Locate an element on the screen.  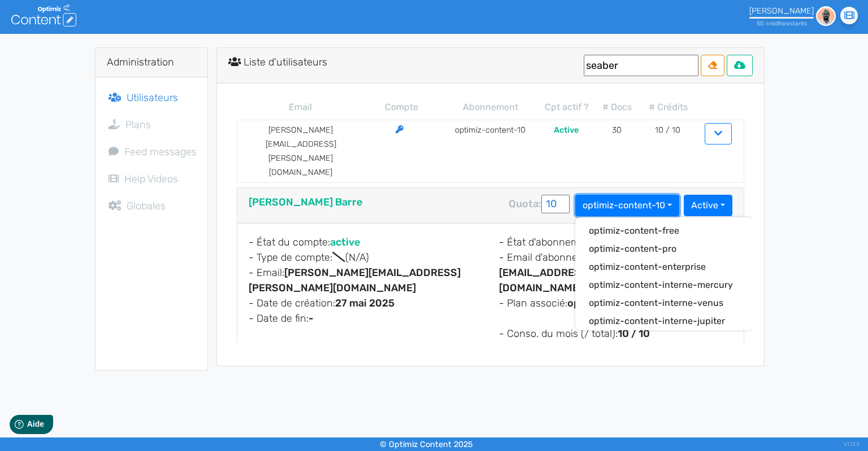
button: optimiz-content-pro is located at coordinates (664, 249).